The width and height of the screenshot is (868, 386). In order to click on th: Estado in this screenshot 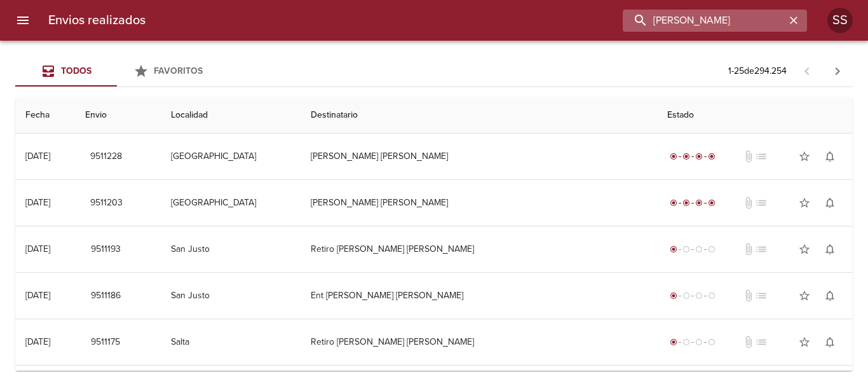, I will do `click(755, 115)`.